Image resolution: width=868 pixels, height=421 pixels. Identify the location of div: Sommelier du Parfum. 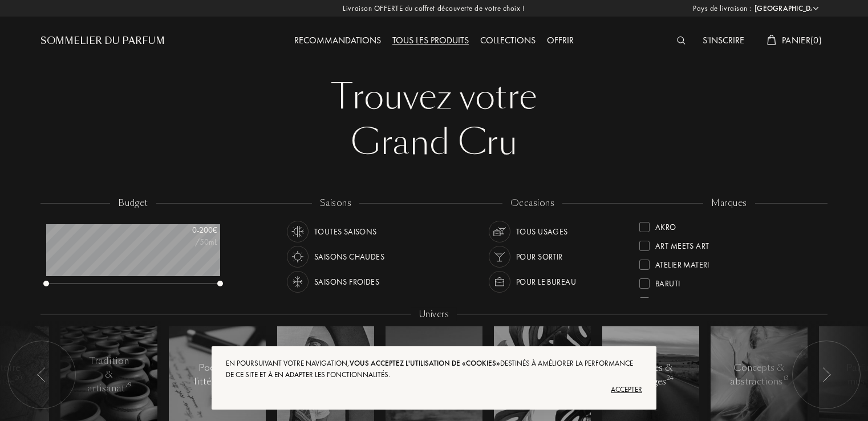
(103, 41).